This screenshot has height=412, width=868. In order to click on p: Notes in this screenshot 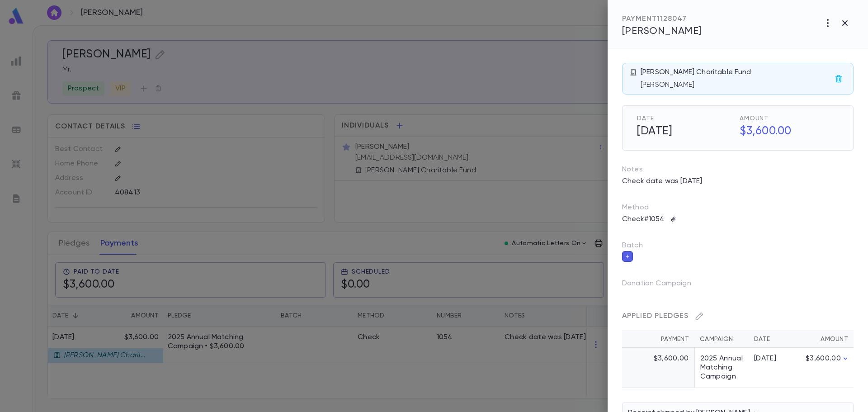, I will do `click(738, 170)`.